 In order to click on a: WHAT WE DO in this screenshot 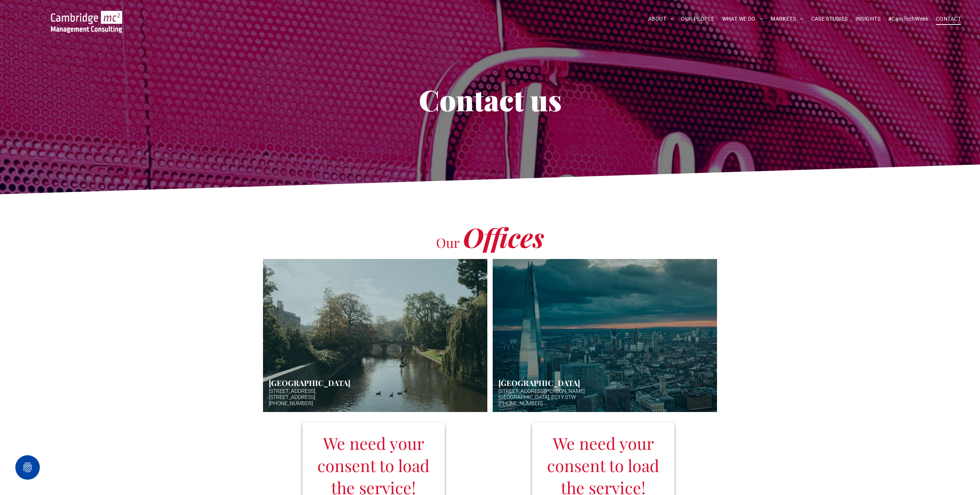, I will do `click(743, 19)`.